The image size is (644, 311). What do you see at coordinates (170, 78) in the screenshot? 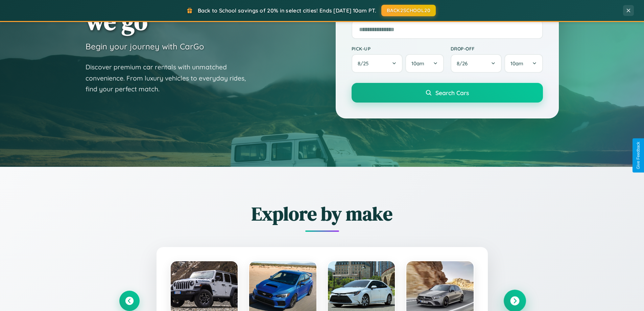
I see `p: Discover premium car rentals with unmatched convenience. From luxury vehicles to everyday rides, ...` at bounding box center [170, 78].